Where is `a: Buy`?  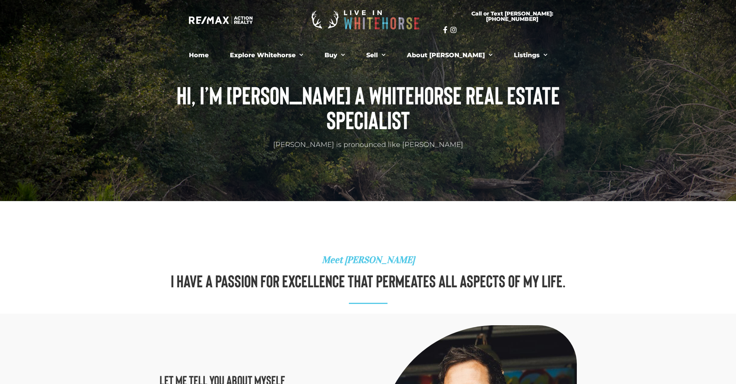
a: Buy is located at coordinates (334, 55).